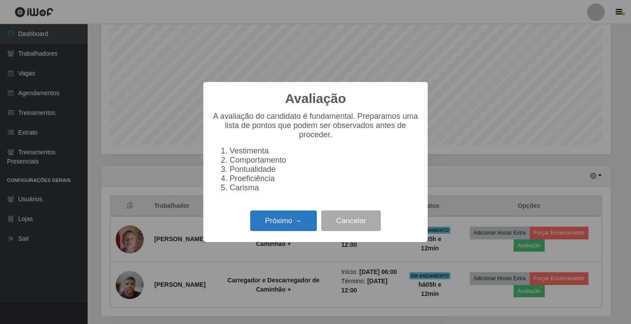  What do you see at coordinates (324, 169) in the screenshot?
I see `li: Pontualidade` at bounding box center [324, 169].